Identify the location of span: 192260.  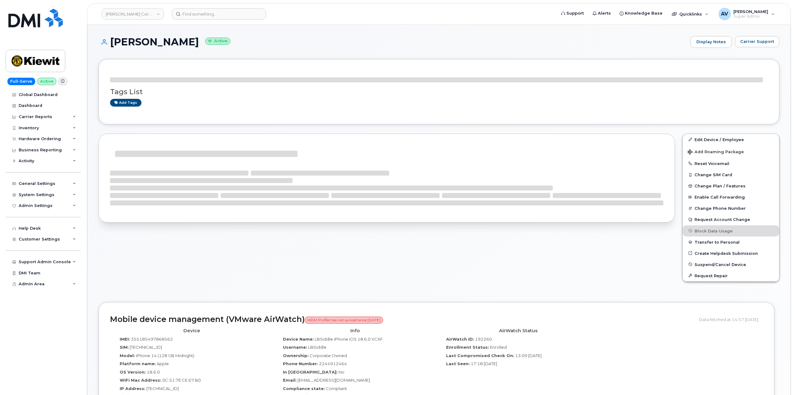
(484, 339).